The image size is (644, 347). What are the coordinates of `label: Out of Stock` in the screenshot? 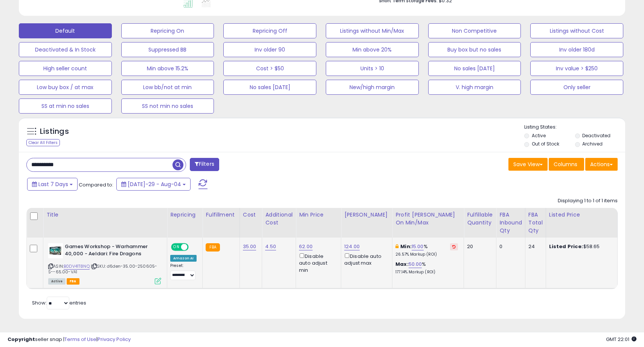 It's located at (546, 143).